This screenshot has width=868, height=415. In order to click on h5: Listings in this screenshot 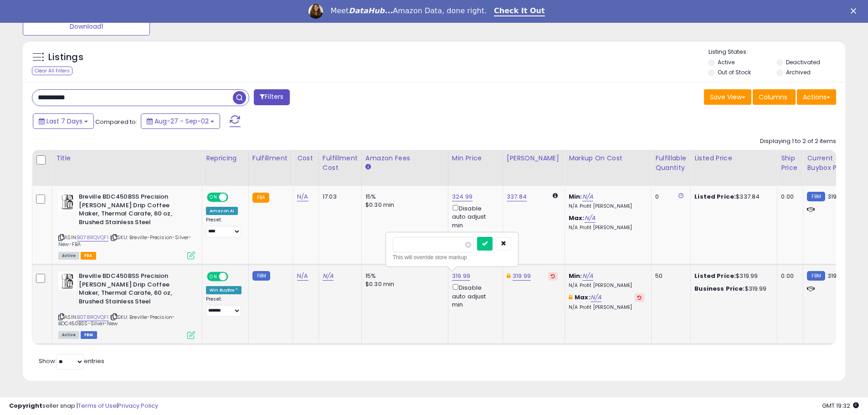, I will do `click(66, 57)`.